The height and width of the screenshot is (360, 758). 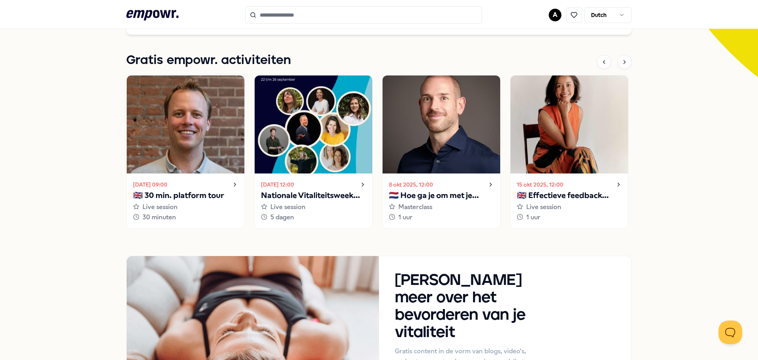 I want to click on time: 8 okt 2025, 12:00, so click(x=411, y=184).